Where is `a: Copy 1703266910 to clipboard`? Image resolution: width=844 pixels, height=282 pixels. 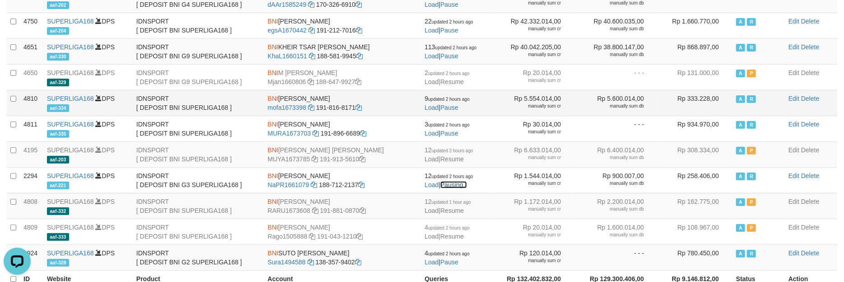
a: Copy 1703266910 to clipboard is located at coordinates (358, 5).